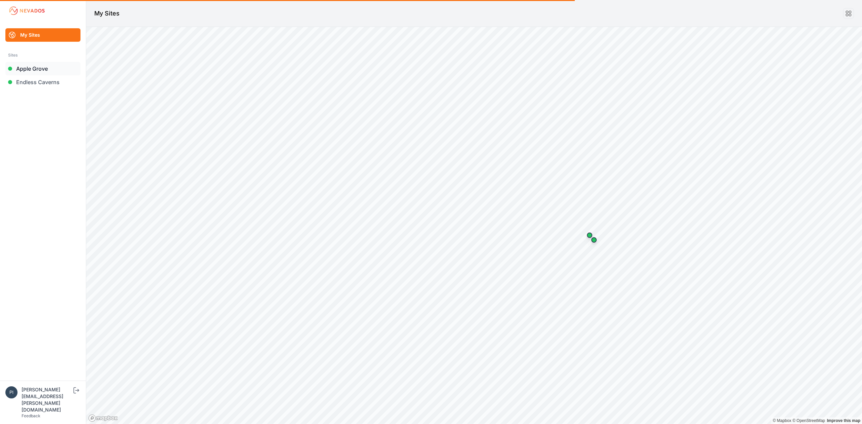  I want to click on img: piotr.kolodziejczyk@energix-group.com, so click(11, 393).